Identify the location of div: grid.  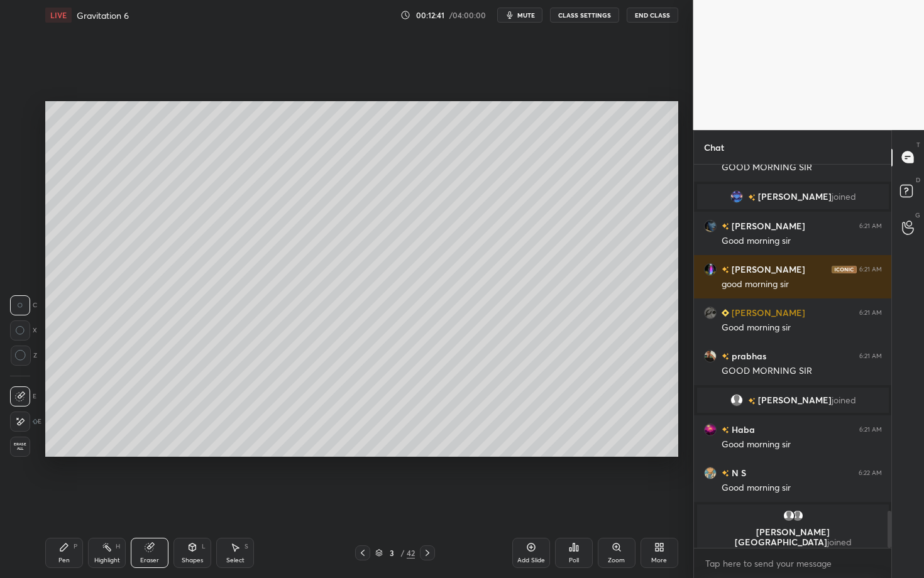
(793, 356).